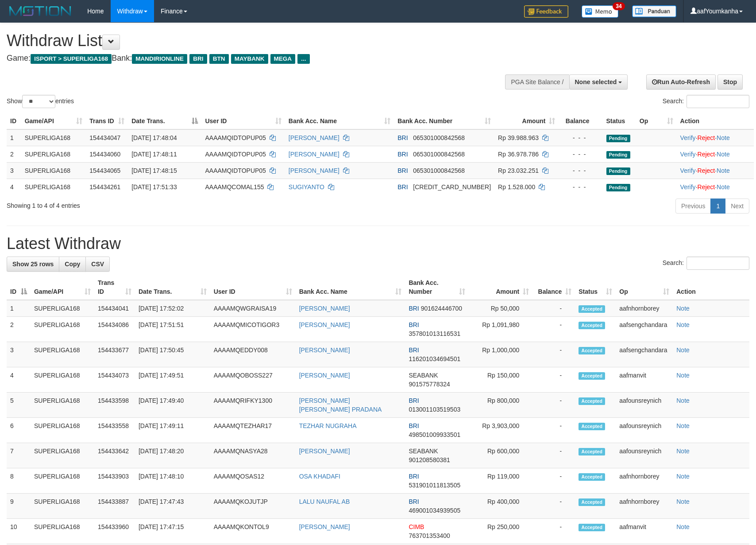 This screenshot has height=545, width=756. I want to click on td: 1, so click(13, 138).